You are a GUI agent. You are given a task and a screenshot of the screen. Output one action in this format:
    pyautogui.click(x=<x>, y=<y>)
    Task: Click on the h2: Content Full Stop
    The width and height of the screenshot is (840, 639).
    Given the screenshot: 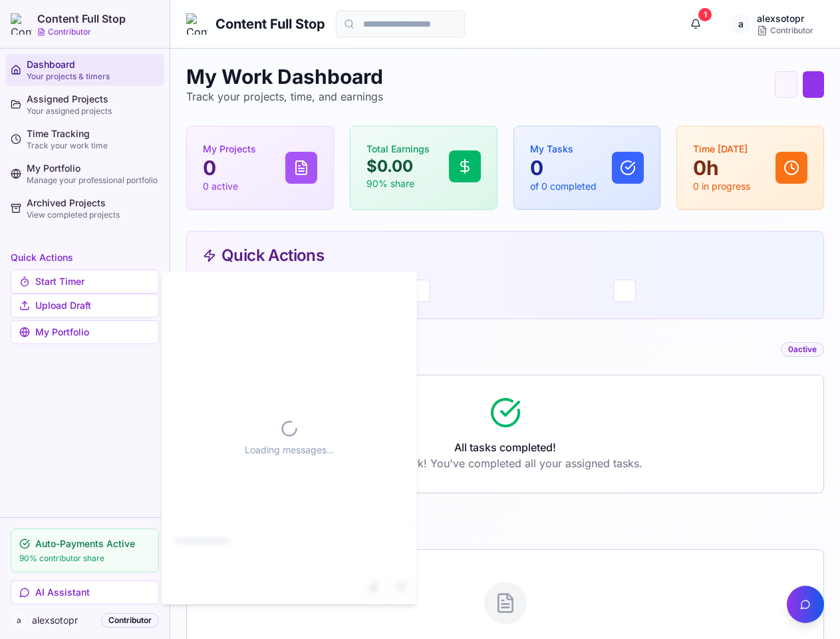 What is the action you would take?
    pyautogui.click(x=81, y=19)
    